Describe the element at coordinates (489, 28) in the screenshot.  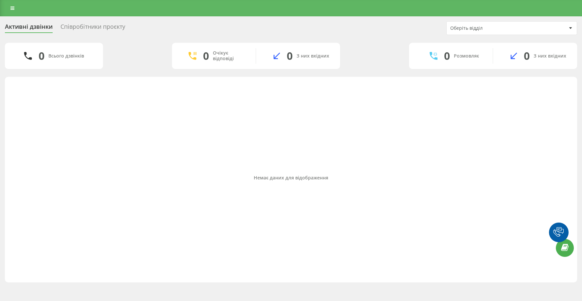
I see `div: Оберіть відділ` at that location.